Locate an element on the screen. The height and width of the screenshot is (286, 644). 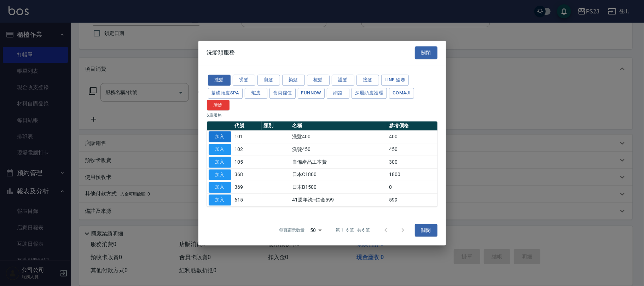
td: 日本C1800 is located at coordinates (338, 175).